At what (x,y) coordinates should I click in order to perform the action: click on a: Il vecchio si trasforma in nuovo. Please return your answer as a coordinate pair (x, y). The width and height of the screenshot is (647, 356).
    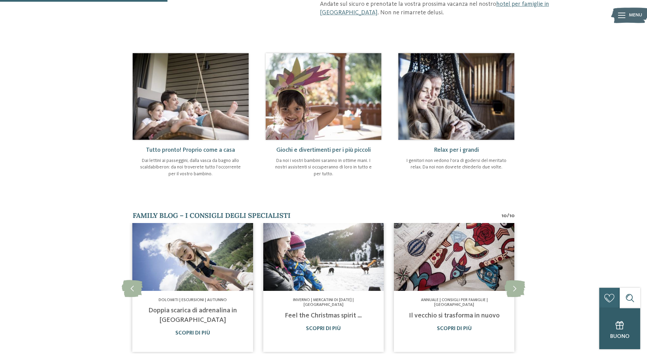
    Looking at the image, I should click on (454, 316).